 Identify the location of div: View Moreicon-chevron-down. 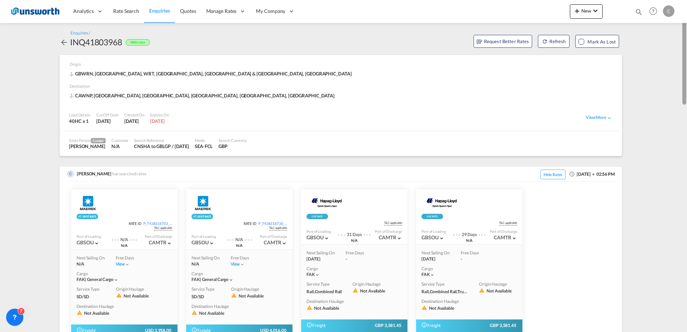
(599, 118).